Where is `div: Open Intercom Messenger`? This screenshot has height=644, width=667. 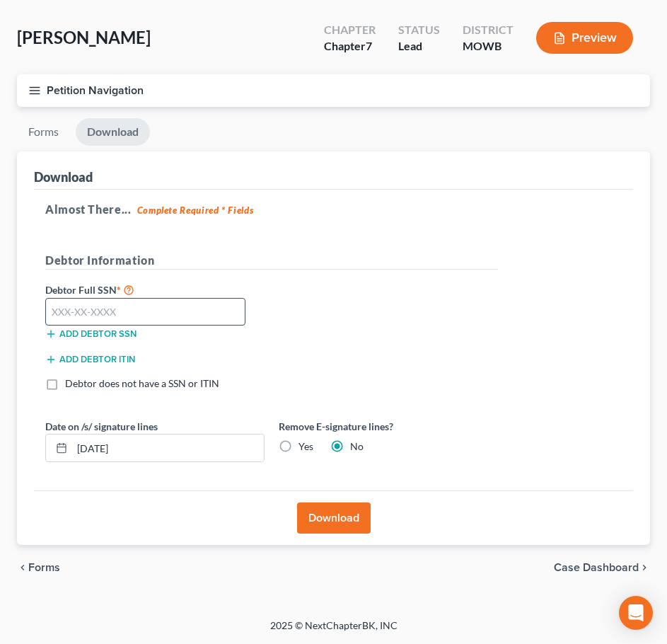
div: Open Intercom Messenger is located at coordinates (636, 613).